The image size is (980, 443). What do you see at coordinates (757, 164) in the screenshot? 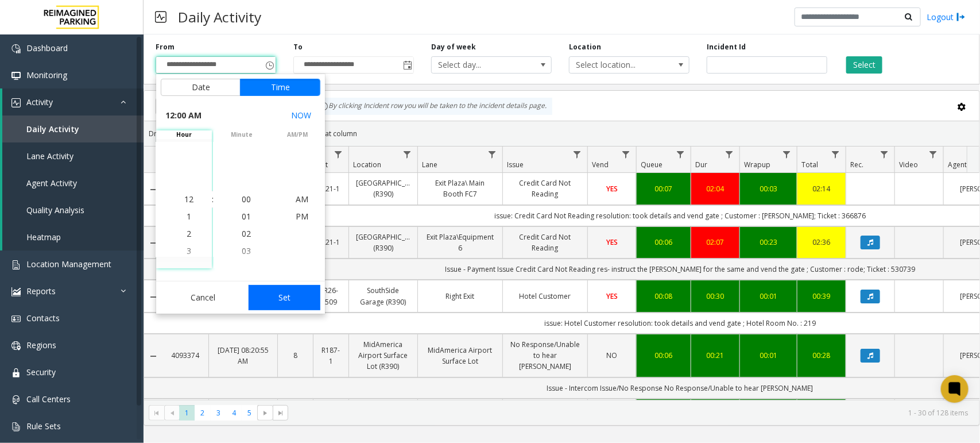
I see `span: Wrapup` at bounding box center [757, 164].